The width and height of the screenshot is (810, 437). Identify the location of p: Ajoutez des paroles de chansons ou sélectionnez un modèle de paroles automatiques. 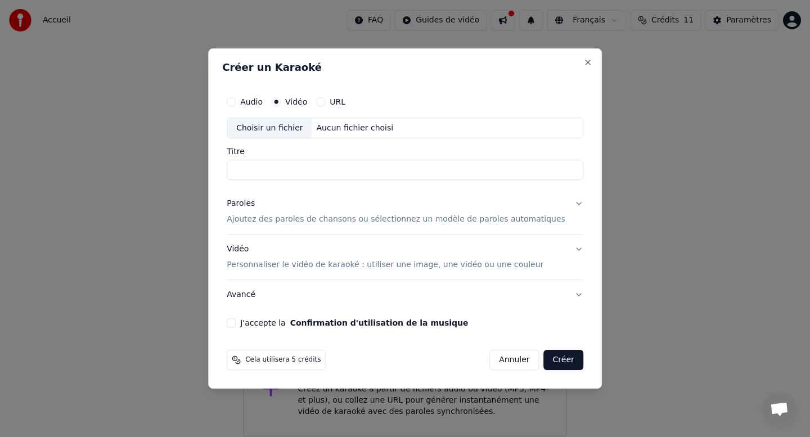
(396, 220).